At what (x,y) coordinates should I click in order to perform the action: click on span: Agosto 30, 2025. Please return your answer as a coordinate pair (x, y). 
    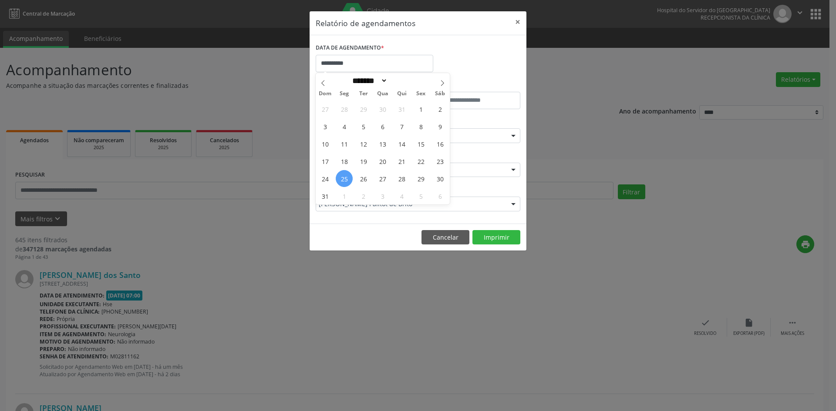
    Looking at the image, I should click on (440, 178).